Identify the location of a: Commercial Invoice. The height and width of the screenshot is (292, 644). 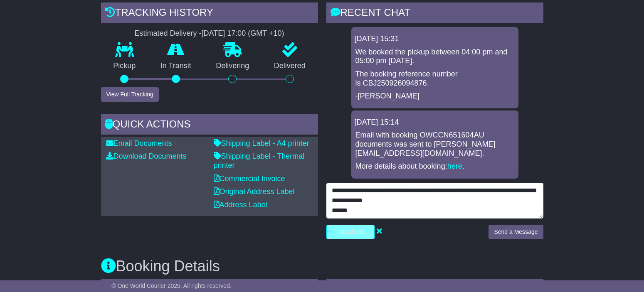
(249, 179).